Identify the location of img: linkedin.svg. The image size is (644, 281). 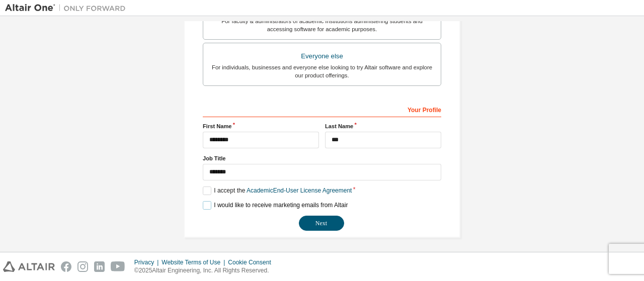
(99, 267).